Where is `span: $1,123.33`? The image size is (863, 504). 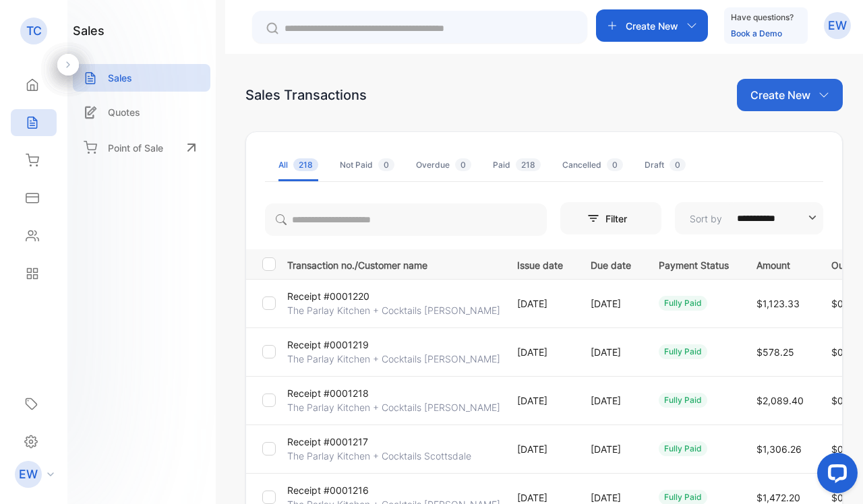 span: $1,123.33 is located at coordinates (778, 304).